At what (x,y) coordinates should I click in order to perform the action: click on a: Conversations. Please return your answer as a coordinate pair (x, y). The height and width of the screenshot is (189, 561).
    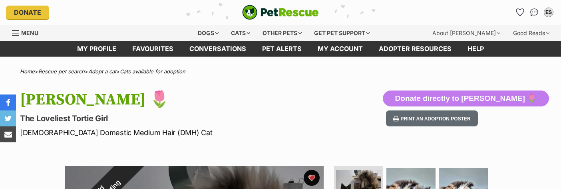
    Looking at the image, I should click on (534, 12).